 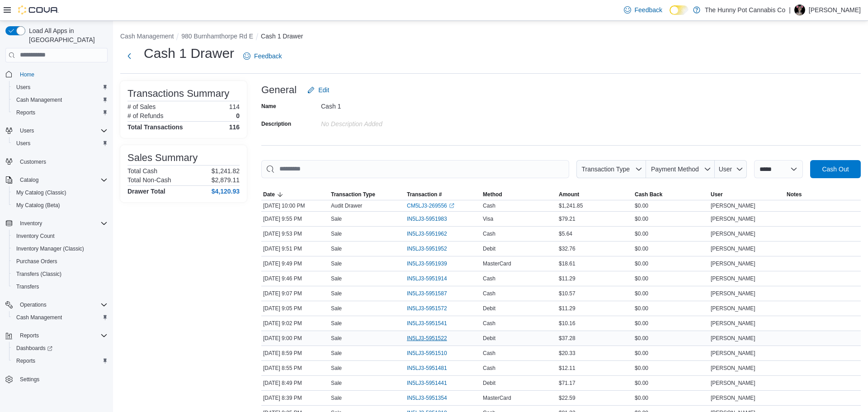 I want to click on span: Edit, so click(x=324, y=90).